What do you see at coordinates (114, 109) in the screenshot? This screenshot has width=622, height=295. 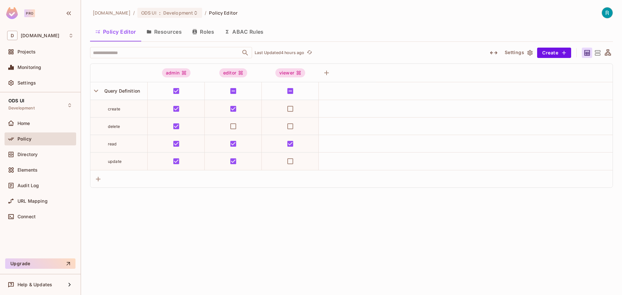 I see `span: create` at bounding box center [114, 109].